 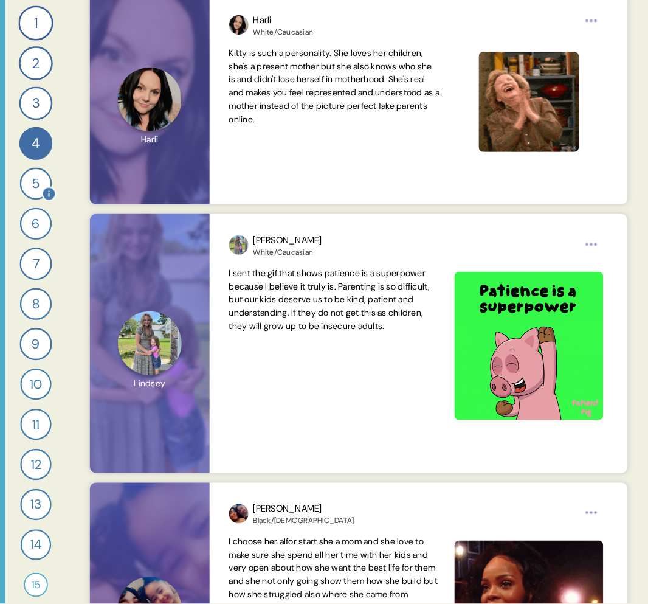 What do you see at coordinates (35, 504) in the screenshot?
I see `div: 13` at bounding box center [35, 504].